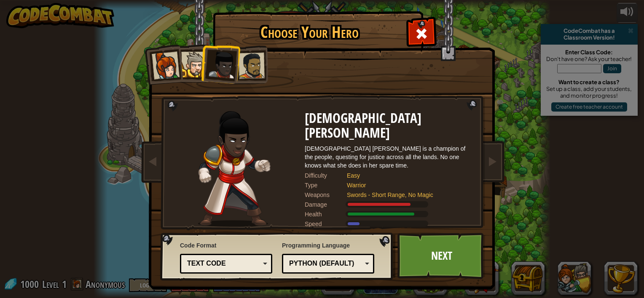 The image size is (644, 298). What do you see at coordinates (309, 32) in the screenshot?
I see `h1: Choose Your Hero` at bounding box center [309, 32].